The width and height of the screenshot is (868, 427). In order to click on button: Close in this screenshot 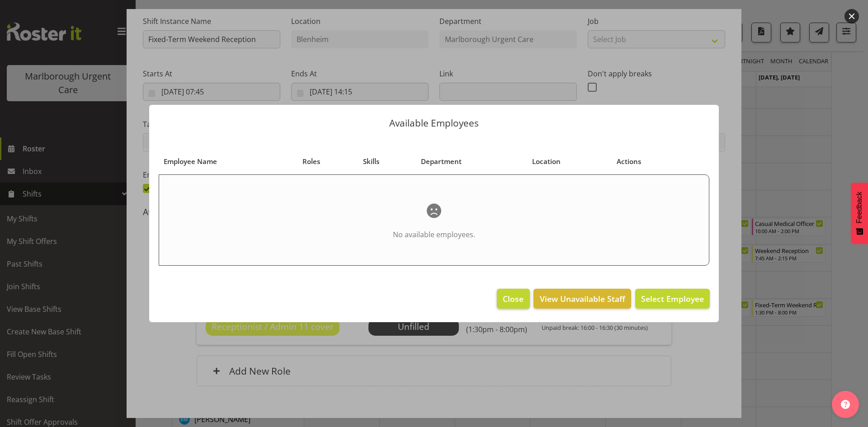, I will do `click(513, 299)`.